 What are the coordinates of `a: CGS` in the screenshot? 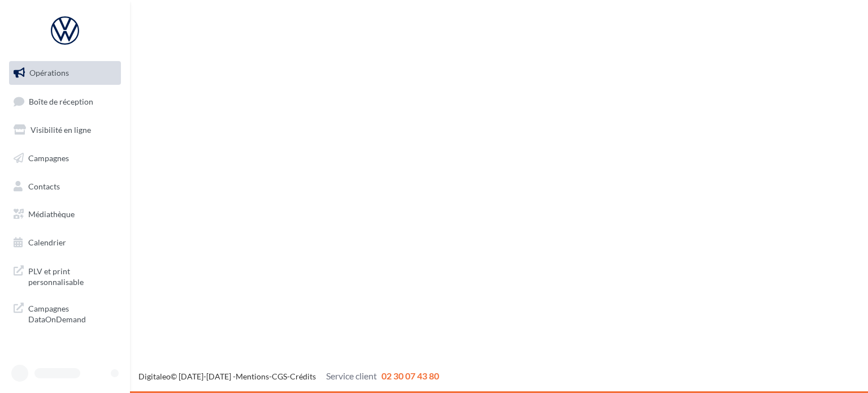 It's located at (279, 376).